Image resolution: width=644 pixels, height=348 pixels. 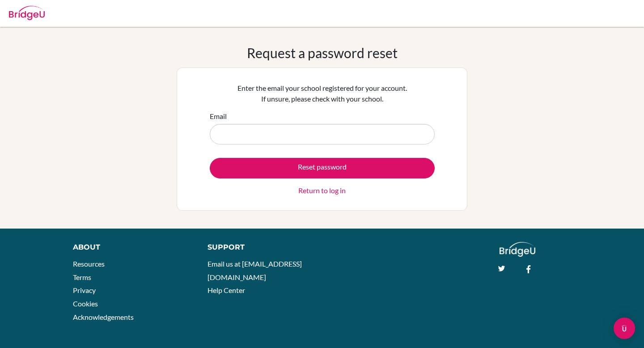 What do you see at coordinates (260, 248) in the screenshot?
I see `div: Support` at bounding box center [260, 248].